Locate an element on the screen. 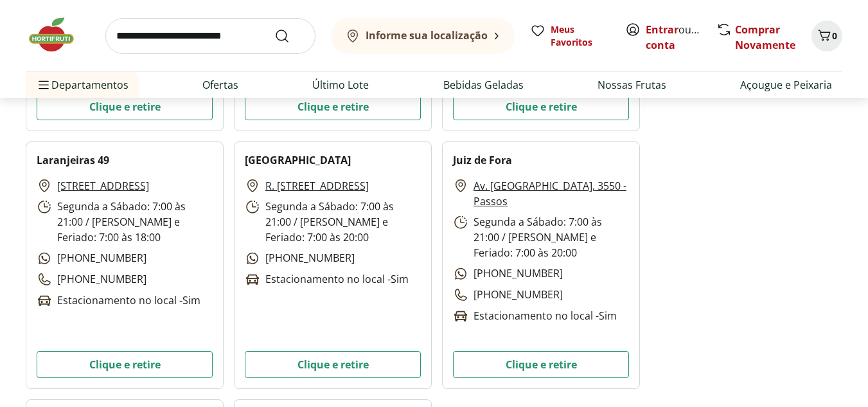 This screenshot has width=868, height=407. span: 0 is located at coordinates (834, 35).